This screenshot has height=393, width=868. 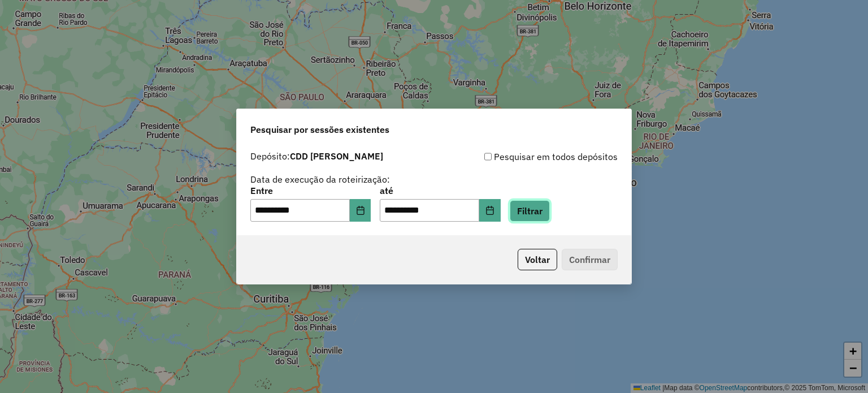 What do you see at coordinates (538, 259) in the screenshot?
I see `button: Voltar` at bounding box center [538, 259].